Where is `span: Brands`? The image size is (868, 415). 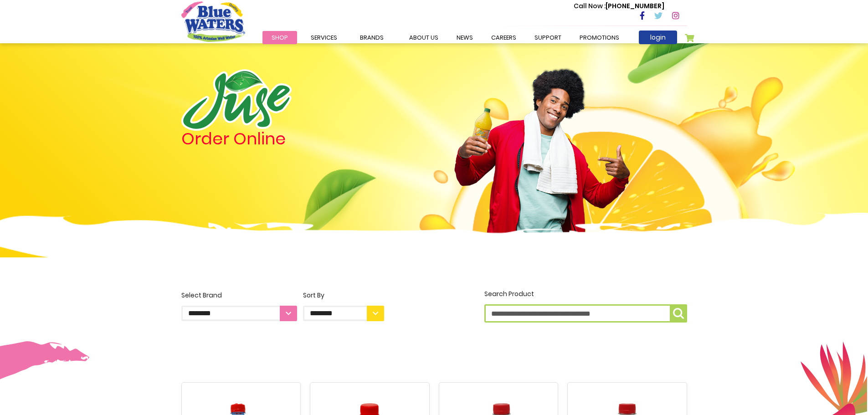 span: Brands is located at coordinates (372, 38).